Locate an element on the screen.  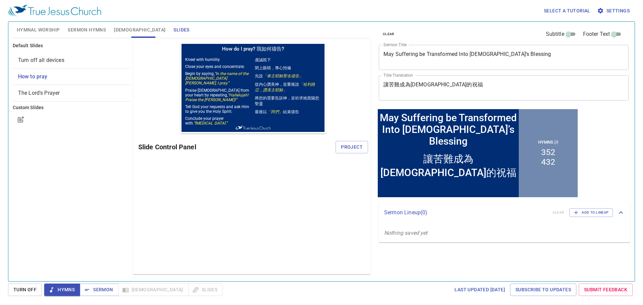
p: 最後以 結束禱告 is located at coordinates (108, 70).